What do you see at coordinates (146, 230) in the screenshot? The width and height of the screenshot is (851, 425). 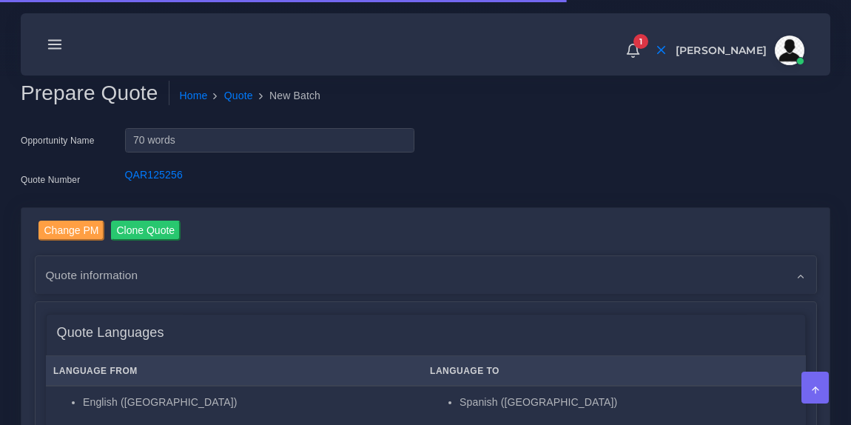 I see `input: Clone Quote` at bounding box center [146, 230].